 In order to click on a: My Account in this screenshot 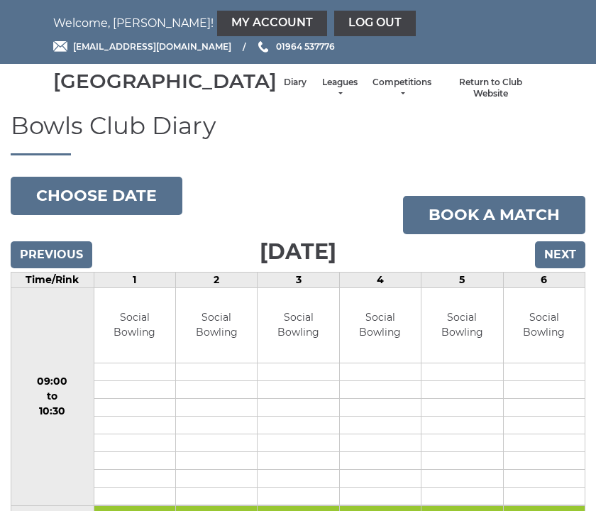, I will do `click(272, 23)`.